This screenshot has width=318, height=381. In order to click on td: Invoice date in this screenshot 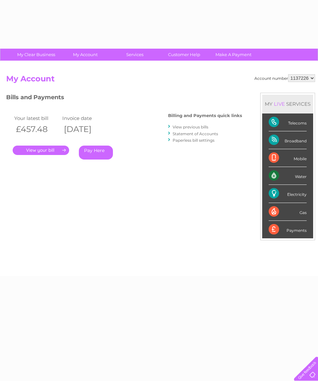, I will do `click(85, 118)`.